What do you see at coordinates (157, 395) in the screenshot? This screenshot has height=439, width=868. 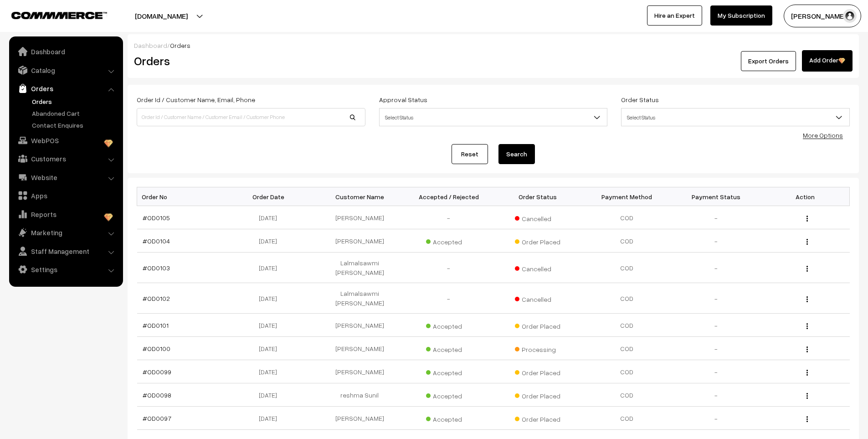 I see `a: #OD0098` at bounding box center [157, 395].